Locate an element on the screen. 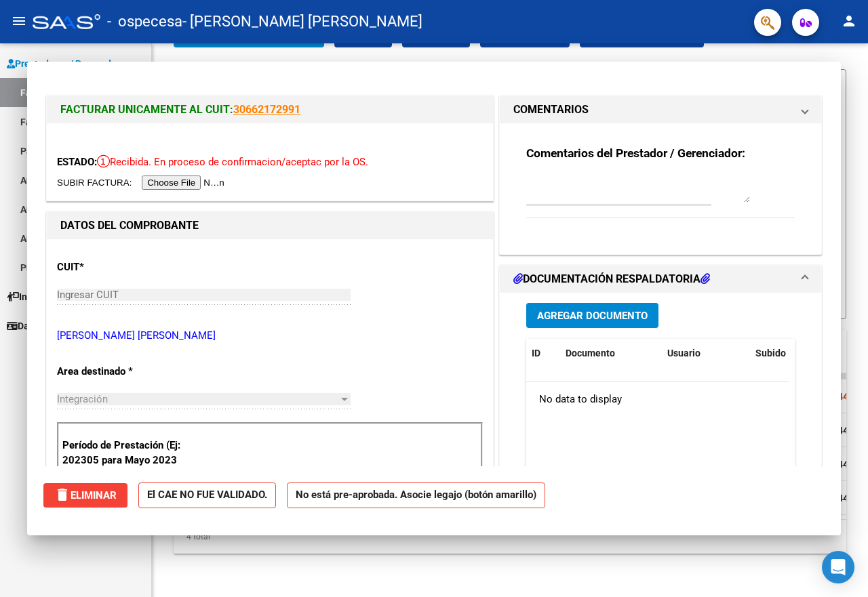 The image size is (868, 597). div: 4 total is located at coordinates (510, 537).